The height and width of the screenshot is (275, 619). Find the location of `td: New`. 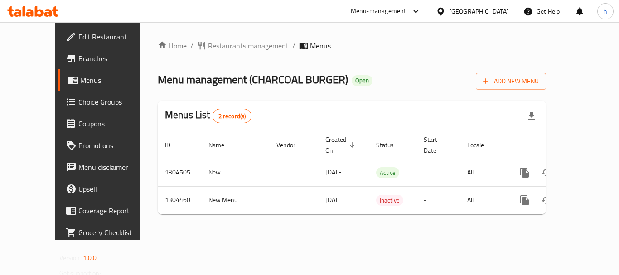

td: New is located at coordinates (235, 172).